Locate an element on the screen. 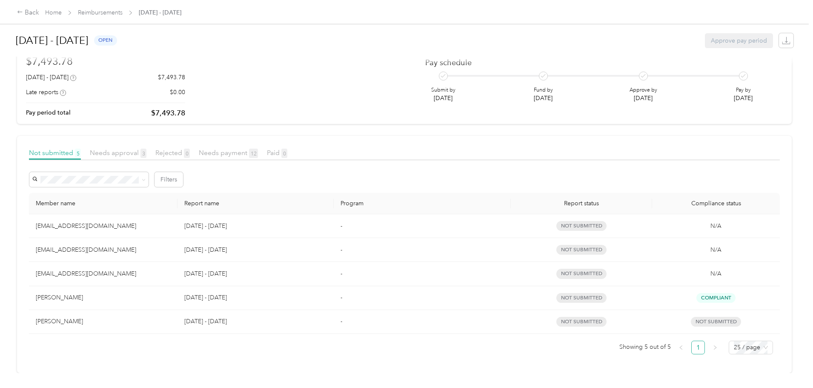  span: right is located at coordinates (715, 347).